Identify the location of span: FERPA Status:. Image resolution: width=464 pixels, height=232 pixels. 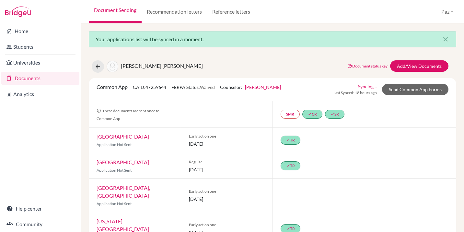
(193, 87).